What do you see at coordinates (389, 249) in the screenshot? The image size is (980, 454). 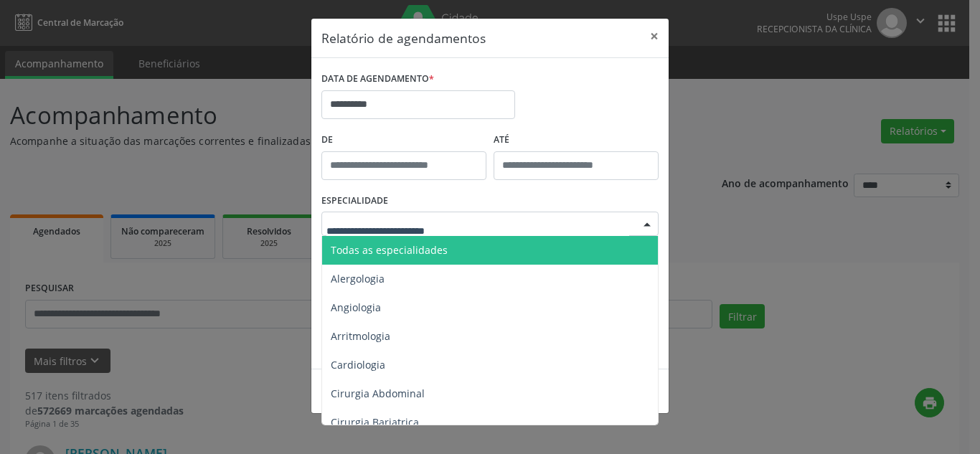 I see `span: Todas as especialidades` at bounding box center [389, 249].